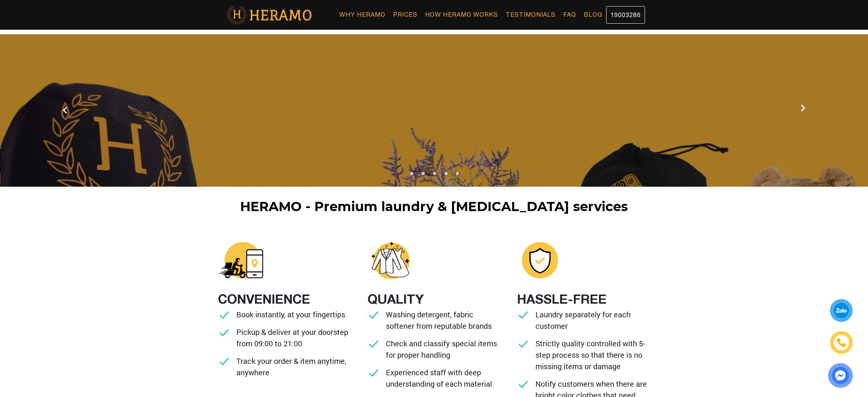  What do you see at coordinates (562, 298) in the screenshot?
I see `div: HASSLE-FREE` at bounding box center [562, 298].